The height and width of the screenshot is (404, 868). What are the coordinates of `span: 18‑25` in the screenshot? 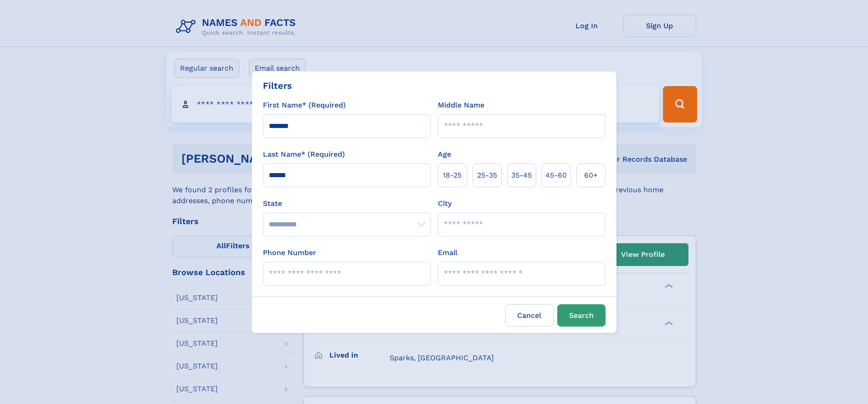 It's located at (452, 175).